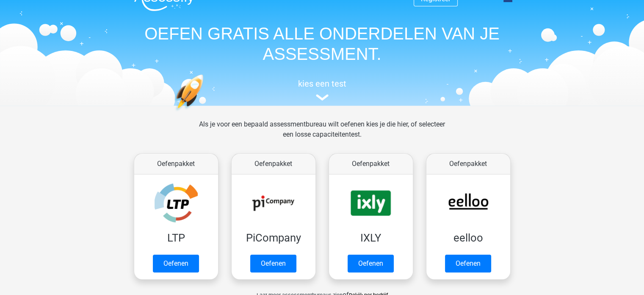 This screenshot has height=295, width=644. I want to click on img: assessment, so click(323, 97).